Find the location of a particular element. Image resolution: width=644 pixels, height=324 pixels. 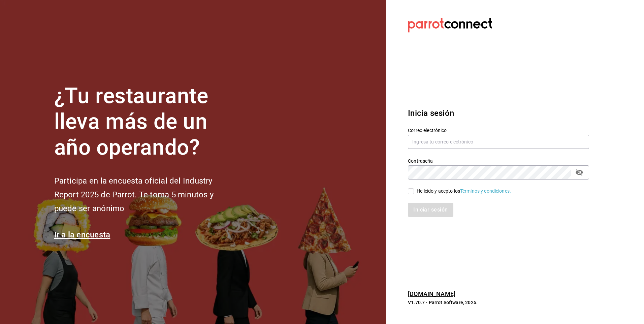

h3: Inicia sesión is located at coordinates (499, 113).